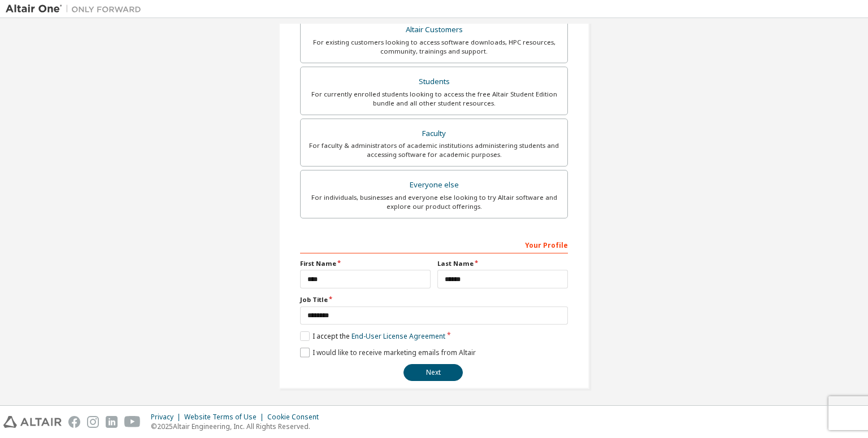 The width and height of the screenshot is (868, 438). Describe the element at coordinates (76, 9) in the screenshot. I see `img: Altair One` at that location.